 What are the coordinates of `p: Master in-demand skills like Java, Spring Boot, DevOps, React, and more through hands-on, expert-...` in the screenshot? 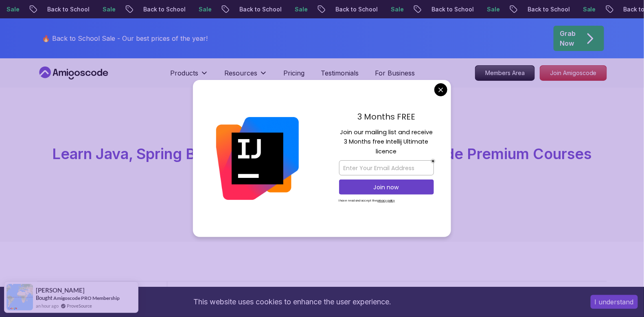 It's located at (322, 186).